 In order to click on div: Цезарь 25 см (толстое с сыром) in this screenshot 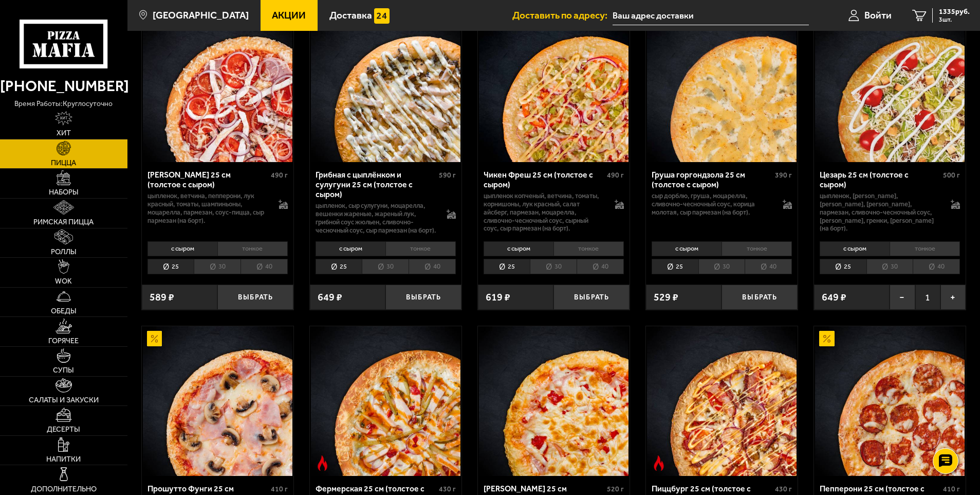, I will do `click(879, 179)`.